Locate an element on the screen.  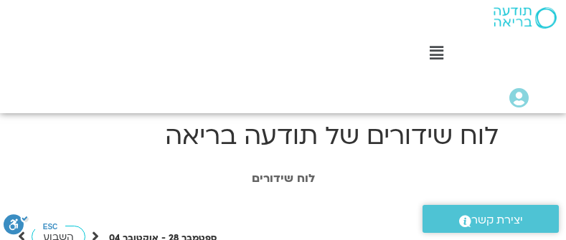
span: יצירת קשר is located at coordinates (497, 220).